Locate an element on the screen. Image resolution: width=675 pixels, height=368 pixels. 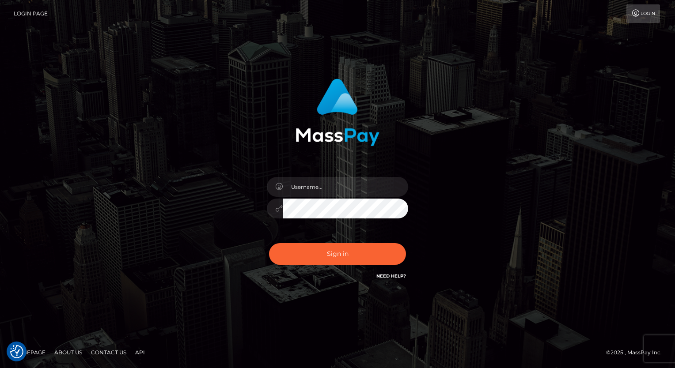
img: MassPay Login is located at coordinates (337, 112).